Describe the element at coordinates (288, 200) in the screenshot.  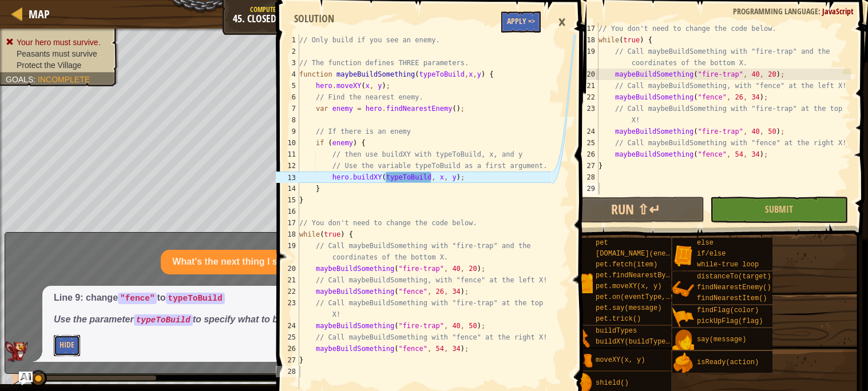
I see `div: 15` at that location.